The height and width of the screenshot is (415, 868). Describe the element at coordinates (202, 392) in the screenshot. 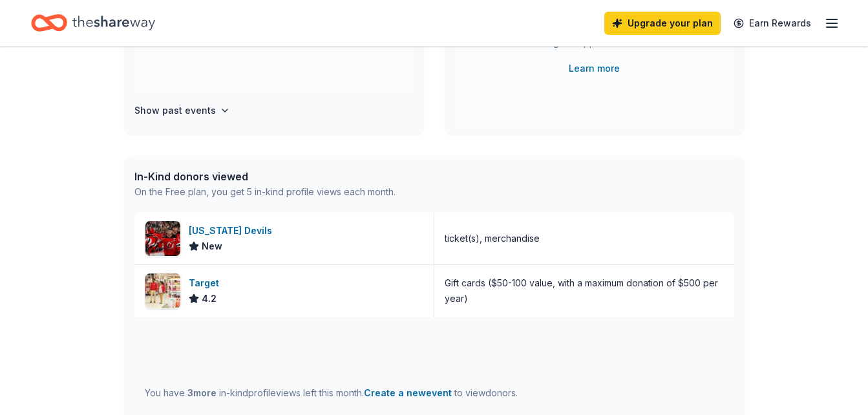

I see `span: 3 more` at that location.